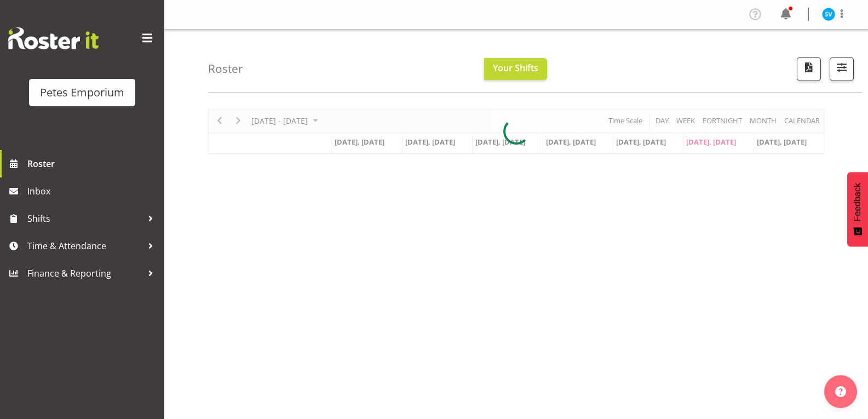 Image resolution: width=868 pixels, height=419 pixels. I want to click on button: Download a PDF of the roster according to the set date range., so click(808, 69).